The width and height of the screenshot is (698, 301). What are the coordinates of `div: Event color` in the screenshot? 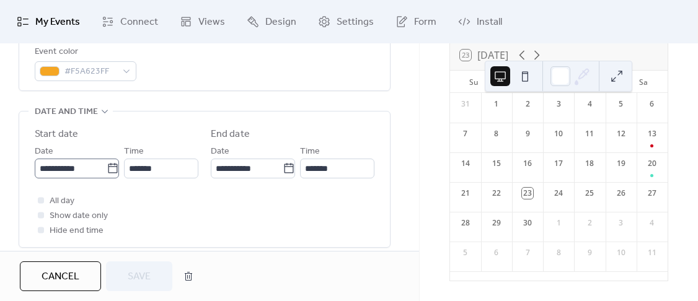 It's located at (84, 52).